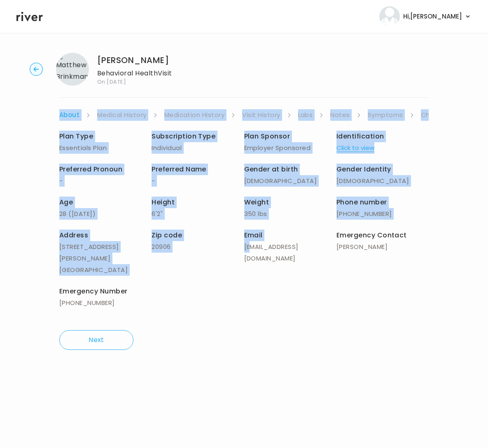 The height and width of the screenshot is (448, 488). I want to click on span: Address, so click(74, 235).